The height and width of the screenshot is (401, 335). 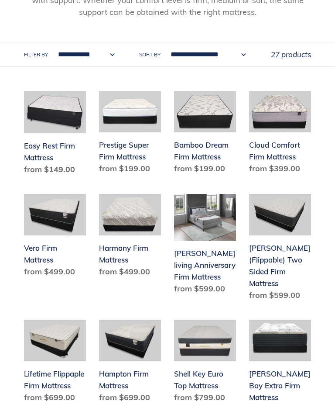 I want to click on a: Vero Firm Mattress, so click(x=55, y=237).